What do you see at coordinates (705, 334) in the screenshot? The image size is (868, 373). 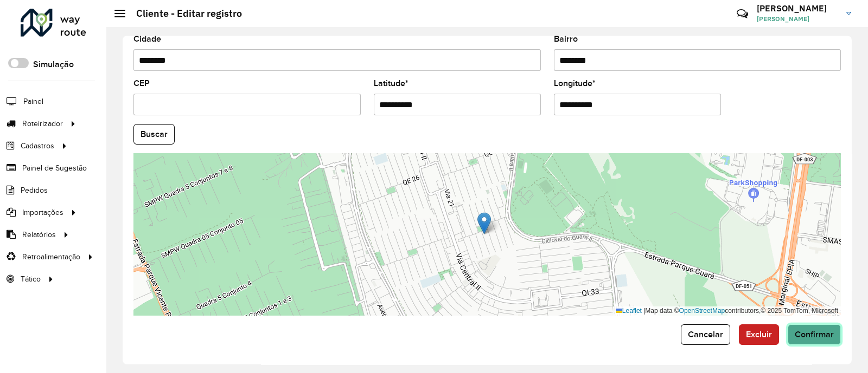 I see `span: Cancelar` at bounding box center [705, 334].